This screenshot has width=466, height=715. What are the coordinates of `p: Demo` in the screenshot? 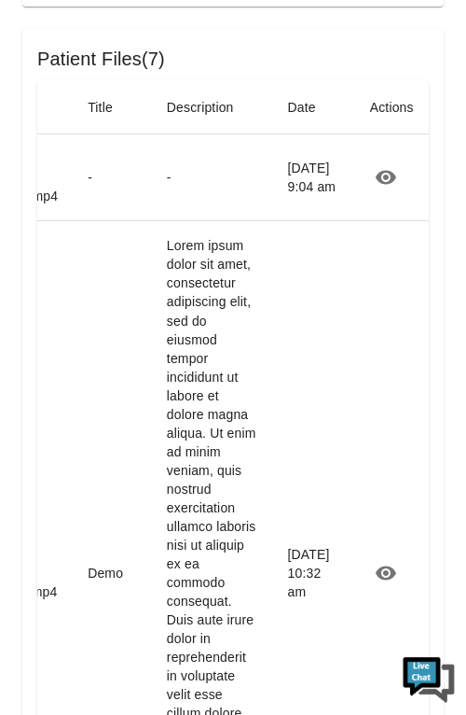 It's located at (112, 573).